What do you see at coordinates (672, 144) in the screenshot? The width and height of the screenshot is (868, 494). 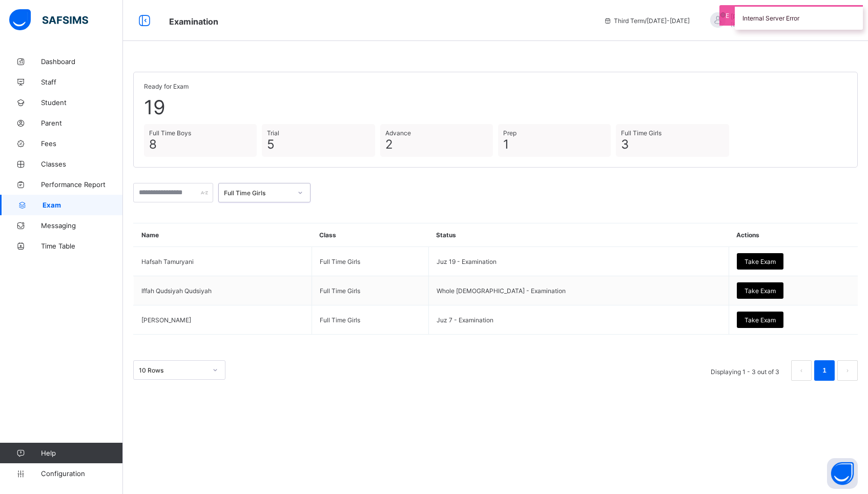 I see `span: 3` at bounding box center [672, 144].